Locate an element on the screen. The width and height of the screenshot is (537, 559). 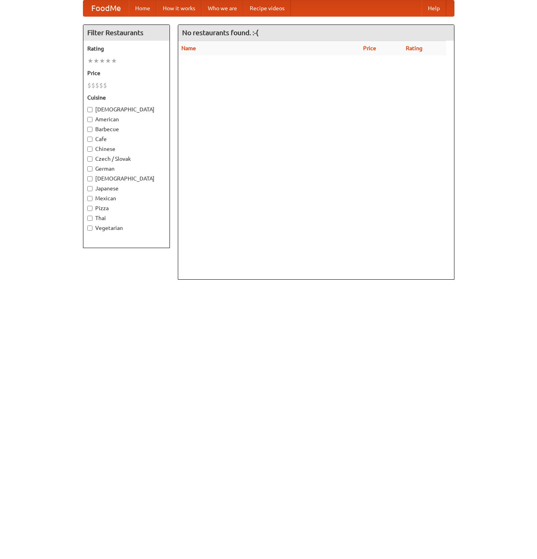
label: Pizza is located at coordinates (126, 208).